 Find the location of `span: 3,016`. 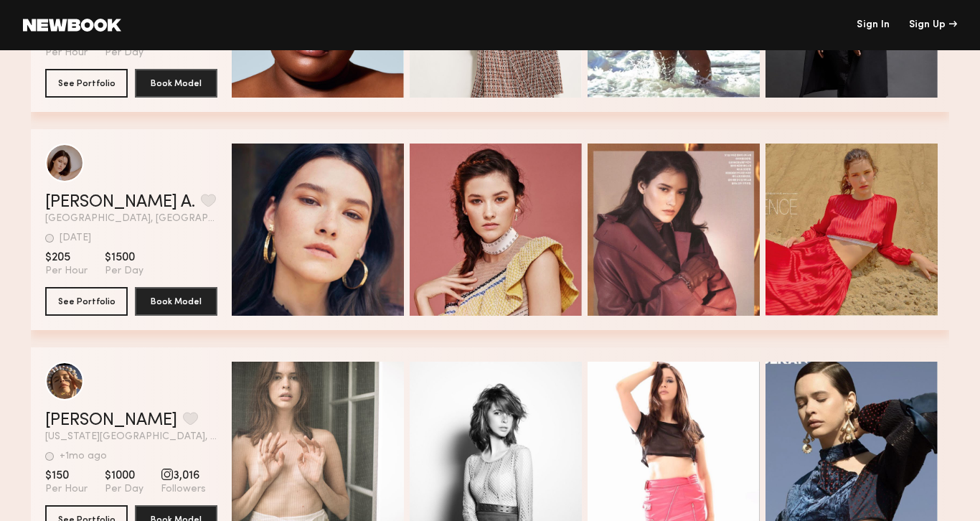

span: 3,016 is located at coordinates (183, 476).